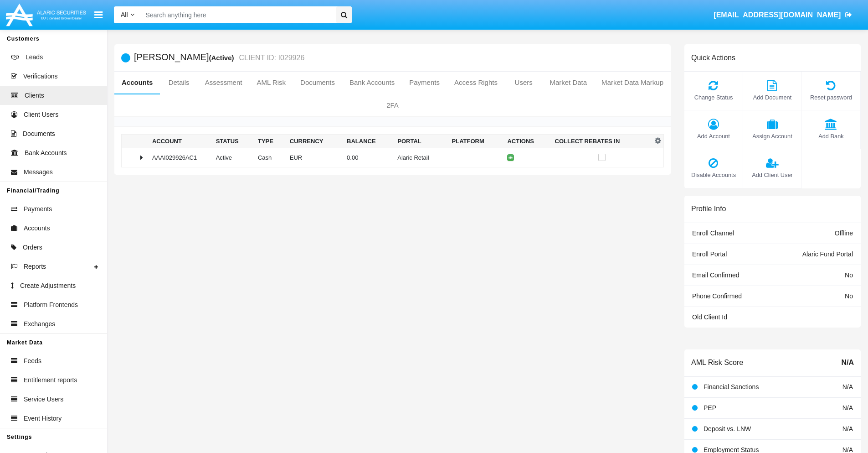  I want to click on h6: AML Risk Score, so click(718, 362).